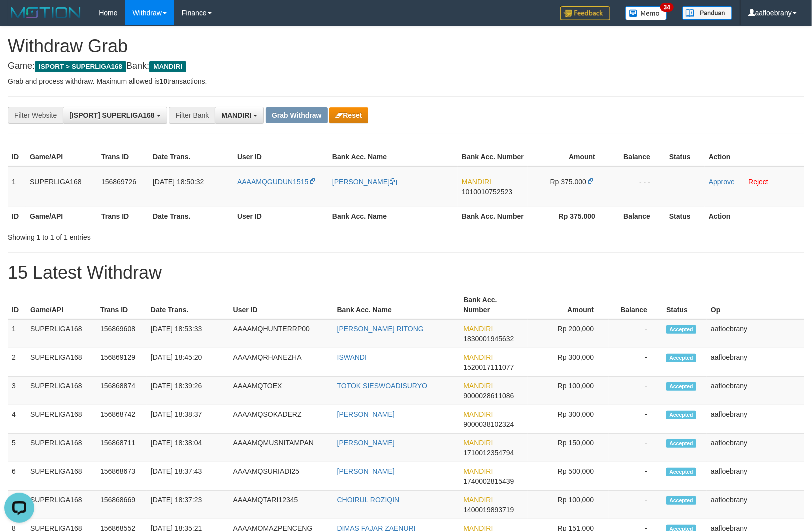  What do you see at coordinates (163, 81) in the screenshot?
I see `strong: 10` at bounding box center [163, 81].